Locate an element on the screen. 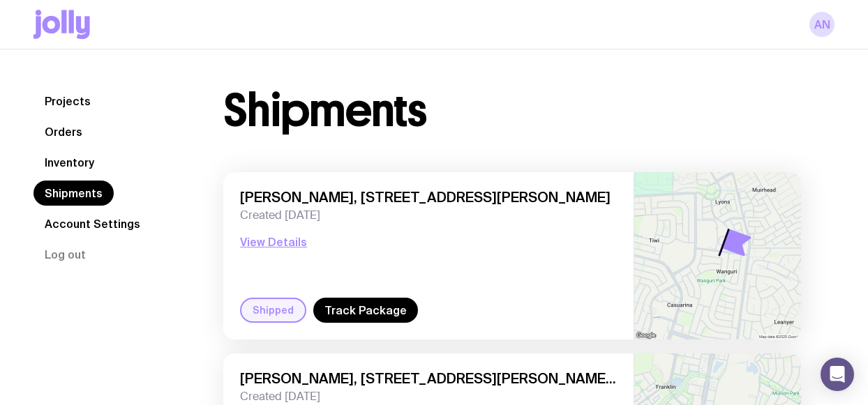 The width and height of the screenshot is (868, 405). a: Orders is located at coordinates (63, 132).